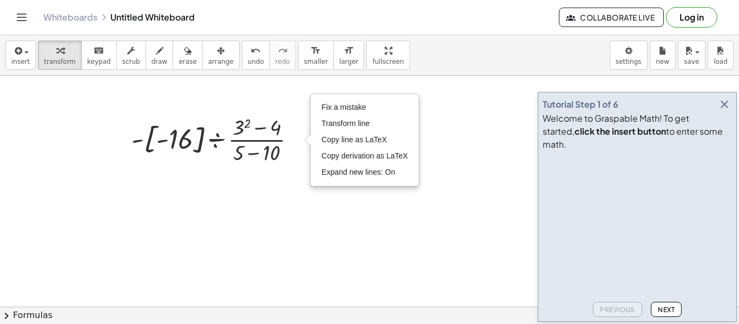 The width and height of the screenshot is (739, 324). Describe the element at coordinates (221, 62) in the screenshot. I see `span: arrange` at that location.